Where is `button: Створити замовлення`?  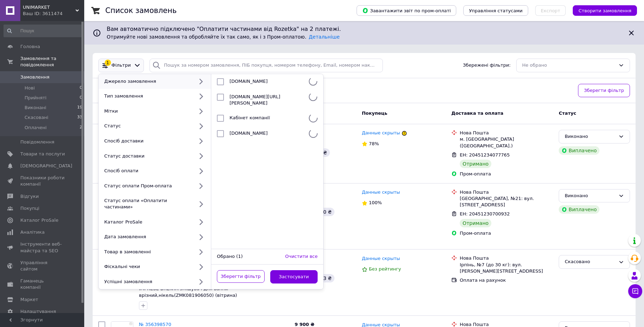 button: Створити замовлення is located at coordinates (605, 11).